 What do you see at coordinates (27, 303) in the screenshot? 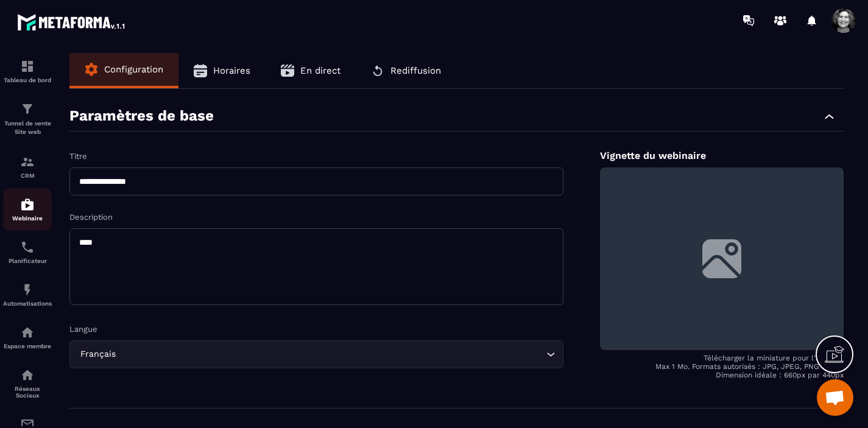
I see `p: Automatisations` at bounding box center [27, 303].